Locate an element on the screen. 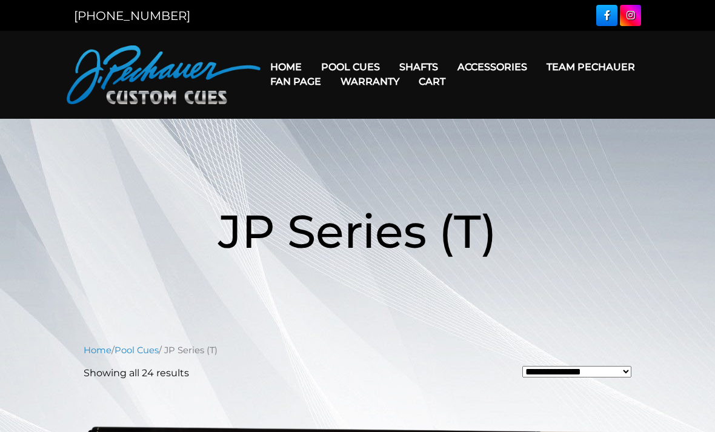 The image size is (715, 432). select: Shop order is located at coordinates (577, 372).